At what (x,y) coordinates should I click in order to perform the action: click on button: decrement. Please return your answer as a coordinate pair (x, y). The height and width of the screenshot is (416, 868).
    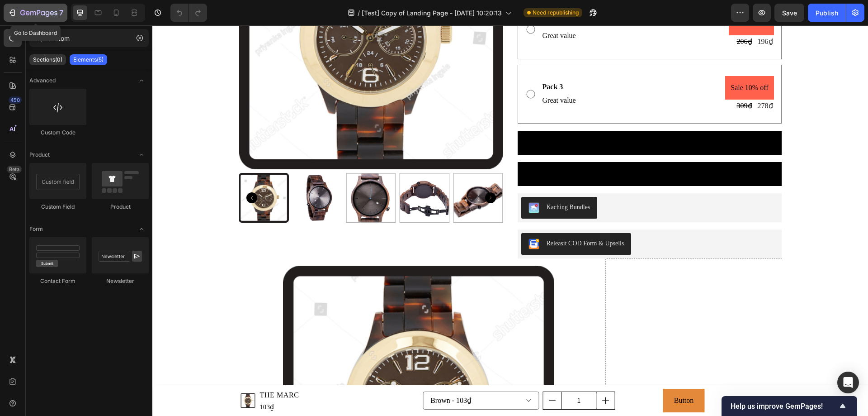
    Looking at the image, I should click on (400, 375).